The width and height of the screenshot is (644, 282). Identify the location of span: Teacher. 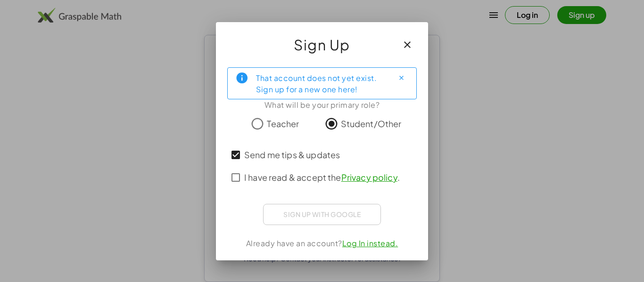
(283, 123).